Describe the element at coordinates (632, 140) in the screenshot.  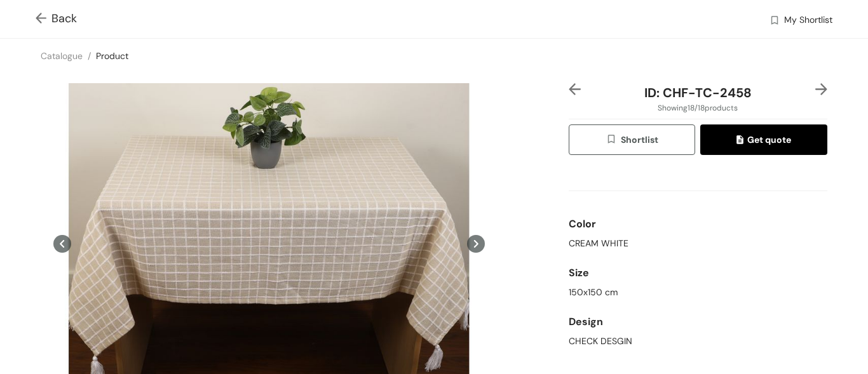
I see `span: Shortlist` at that location.